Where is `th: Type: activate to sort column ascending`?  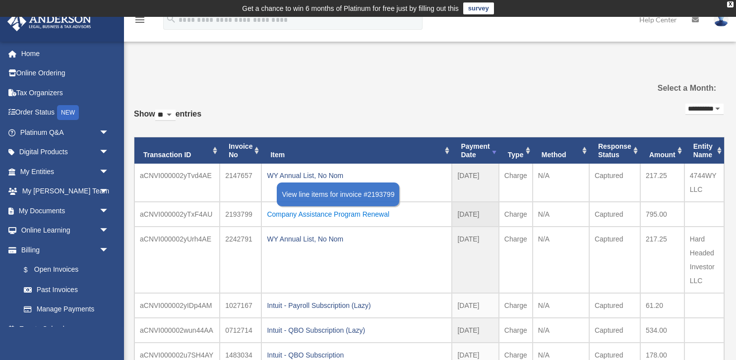 th: Type: activate to sort column ascending is located at coordinates (516, 151).